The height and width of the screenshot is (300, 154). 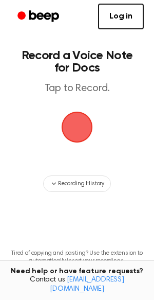 What do you see at coordinates (77, 284) in the screenshot?
I see `span: Contact us` at bounding box center [77, 284].